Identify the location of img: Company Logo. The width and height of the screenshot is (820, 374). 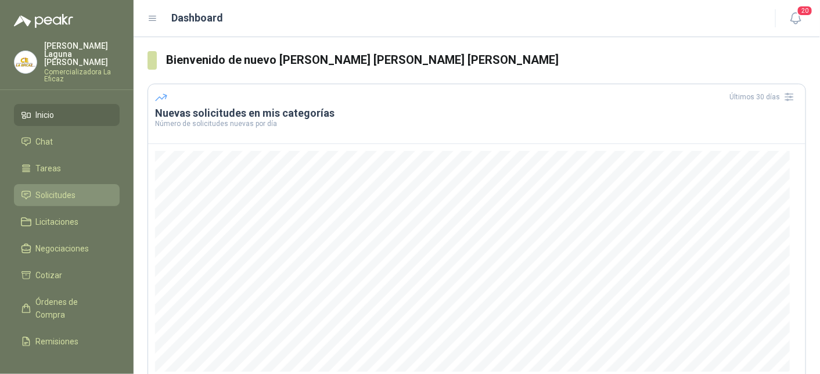
(26, 62).